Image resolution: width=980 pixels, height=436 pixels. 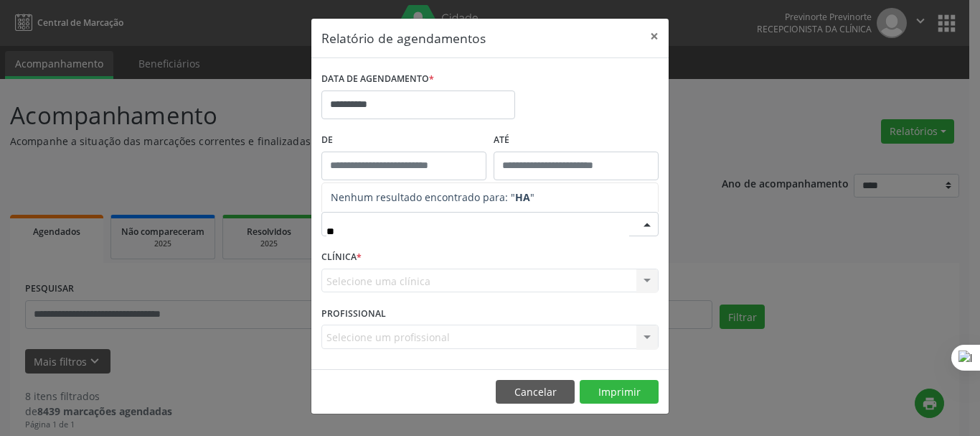 I want to click on button: Cancelar, so click(x=535, y=392).